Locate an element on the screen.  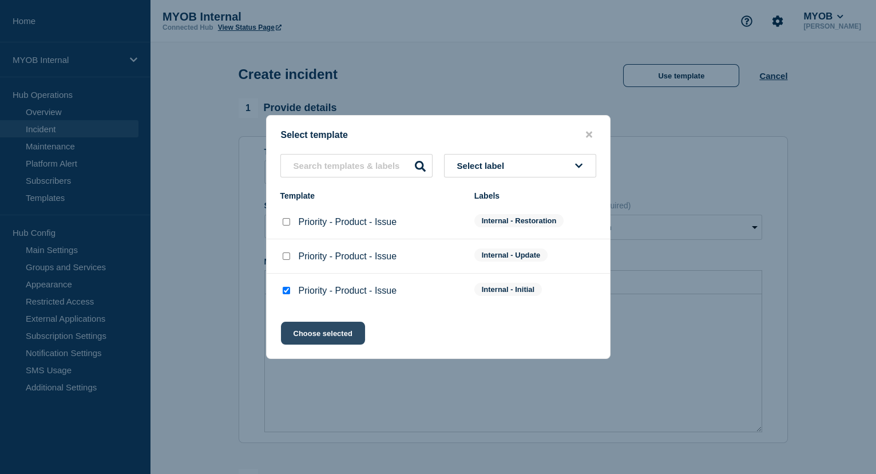
button: Select label is located at coordinates (520, 165).